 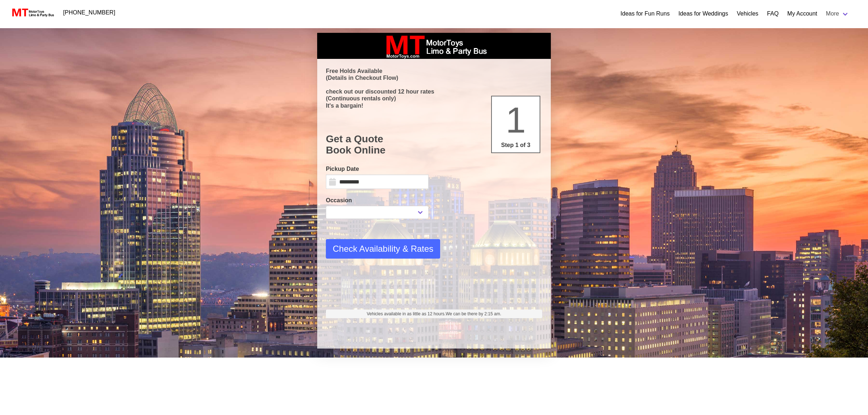 I want to click on a: Ideas for Fun Runs, so click(x=645, y=14).